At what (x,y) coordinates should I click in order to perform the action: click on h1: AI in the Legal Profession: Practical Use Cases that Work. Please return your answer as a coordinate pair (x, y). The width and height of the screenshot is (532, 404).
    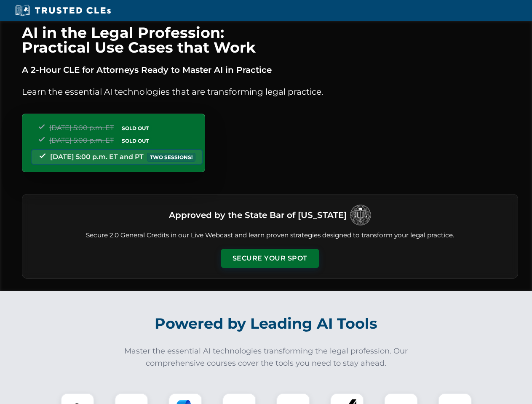
    Looking at the image, I should click on (270, 40).